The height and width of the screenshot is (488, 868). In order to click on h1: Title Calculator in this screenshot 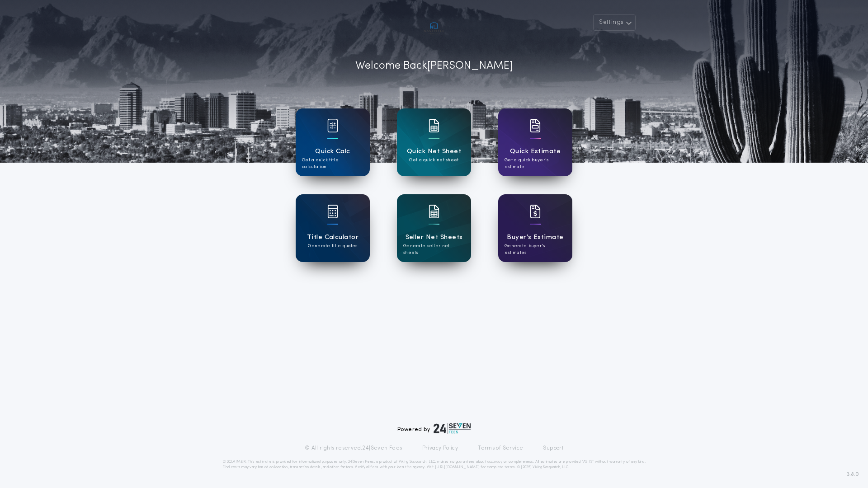, I will do `click(333, 237)`.